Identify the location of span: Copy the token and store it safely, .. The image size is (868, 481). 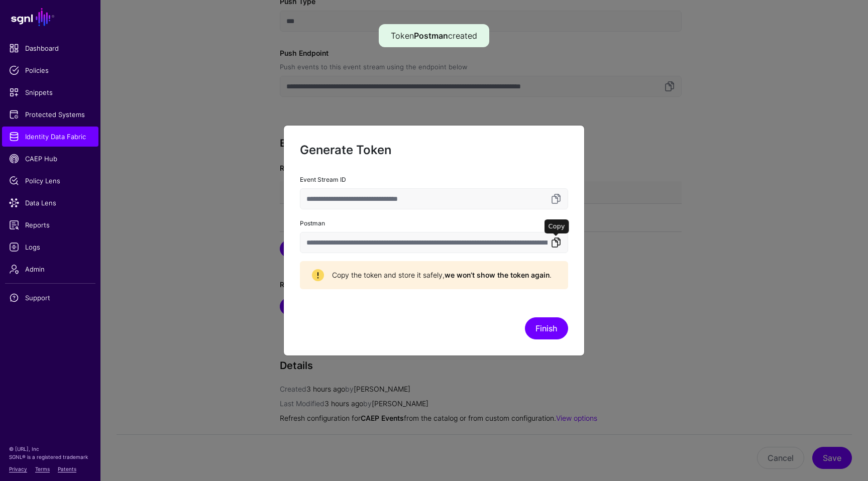
(444, 274).